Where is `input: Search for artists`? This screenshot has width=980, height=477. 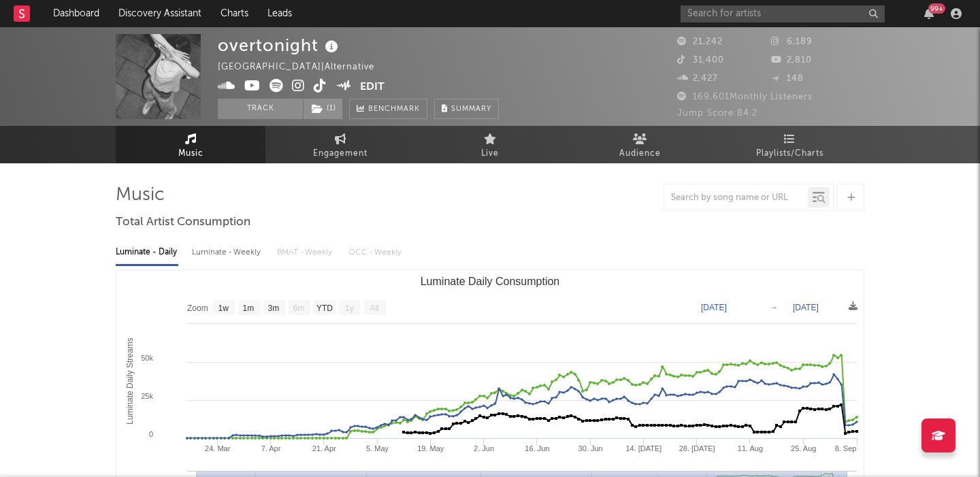
input: Search for artists is located at coordinates (783, 14).